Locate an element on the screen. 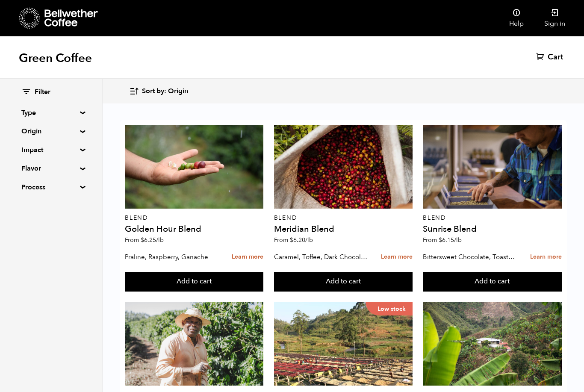 This screenshot has width=584, height=392. summary: Impact is located at coordinates (51, 150).